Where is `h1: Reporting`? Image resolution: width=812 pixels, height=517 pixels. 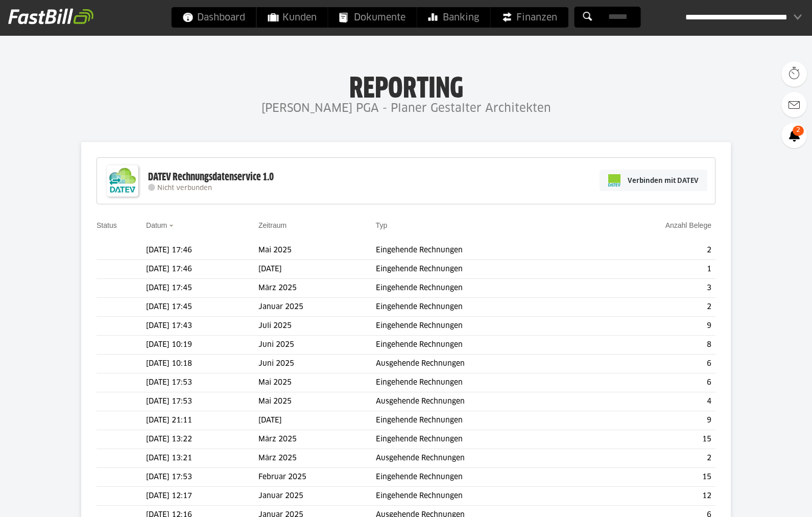
h1: Reporting is located at coordinates (406, 85).